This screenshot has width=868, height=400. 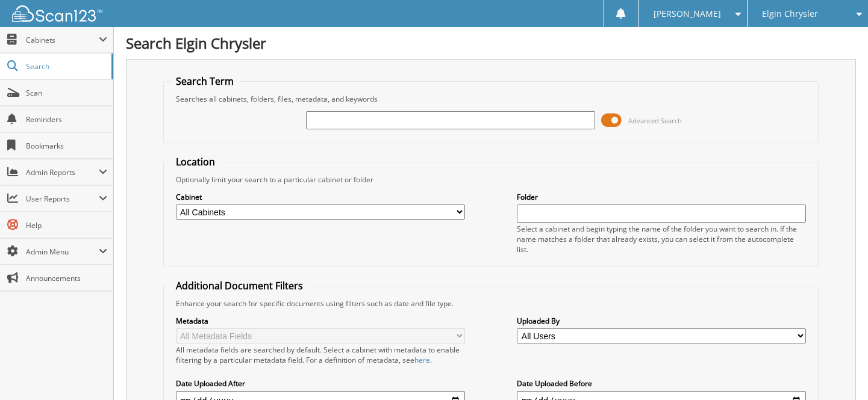 What do you see at coordinates (66, 278) in the screenshot?
I see `span: Announcements` at bounding box center [66, 278].